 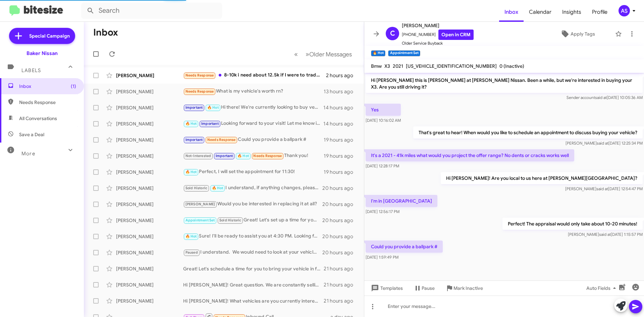 What do you see at coordinates (386, 288) in the screenshot?
I see `button: Templates` at bounding box center [386, 288].